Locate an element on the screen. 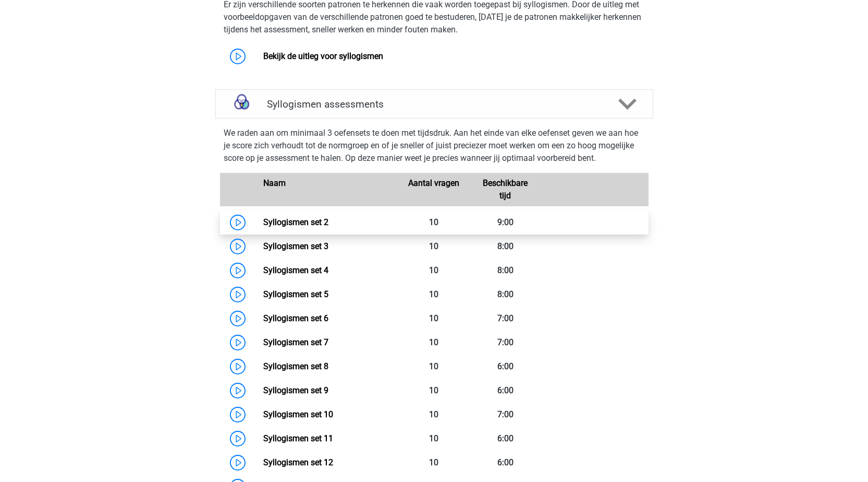  a: Syllogismen set 3 is located at coordinates (296, 246).